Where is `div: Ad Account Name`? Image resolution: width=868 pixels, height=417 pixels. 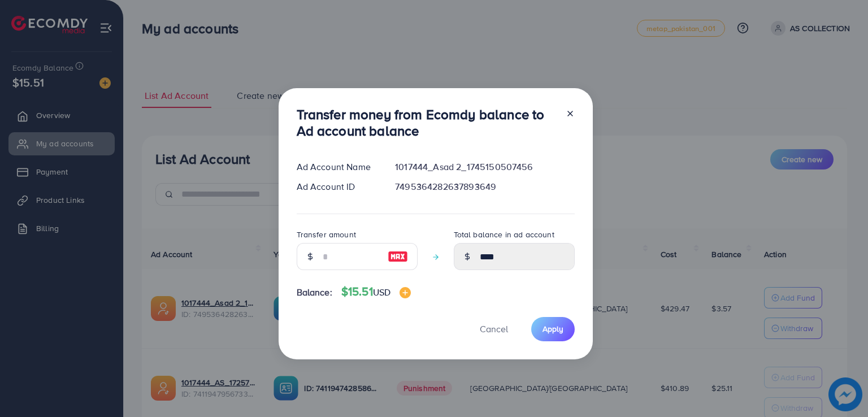 div: Ad Account Name is located at coordinates (337, 167).